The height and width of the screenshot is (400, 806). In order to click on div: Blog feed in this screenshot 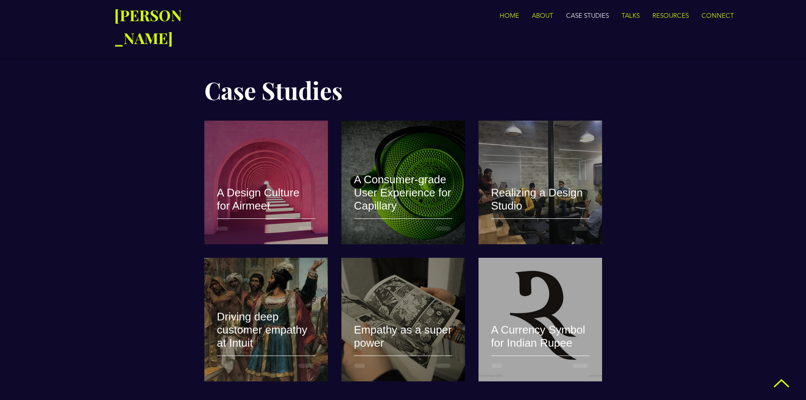, I will do `click(403, 251)`.